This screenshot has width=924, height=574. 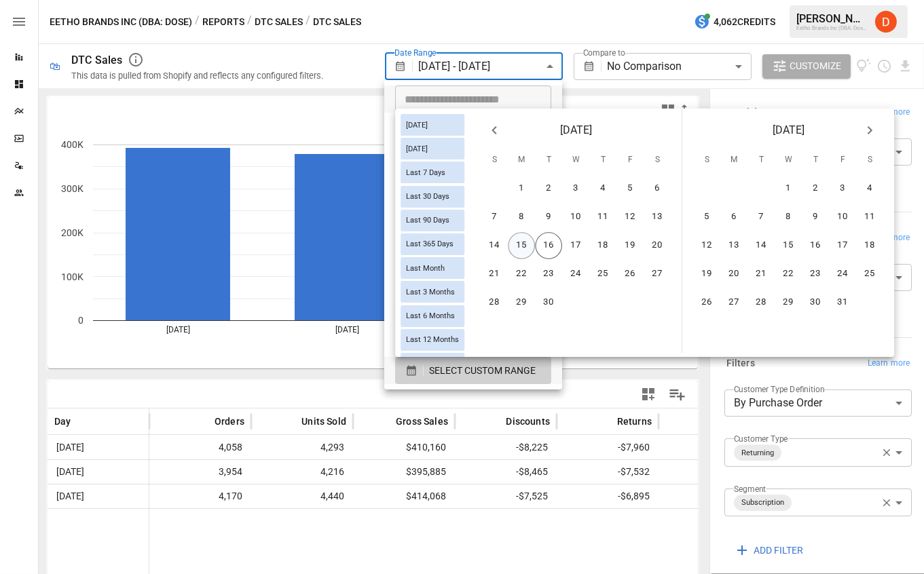 What do you see at coordinates (433, 340) in the screenshot?
I see `div: Last 12 Months` at bounding box center [433, 340].